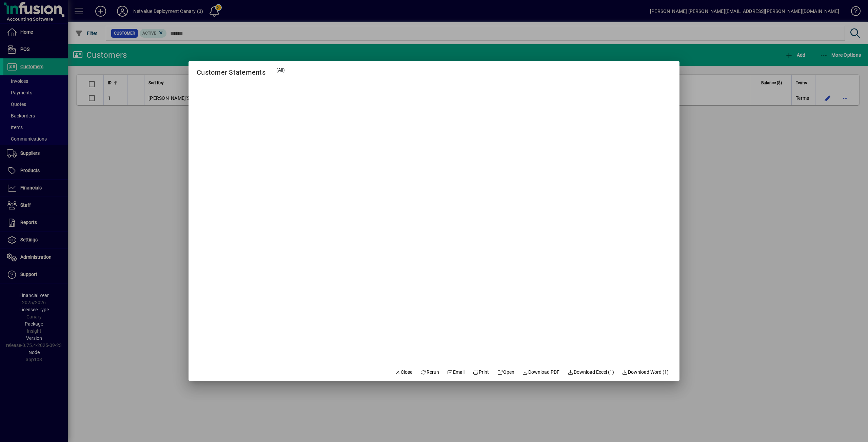 The height and width of the screenshot is (442, 868). What do you see at coordinates (645, 372) in the screenshot?
I see `button: Download Word (1)` at bounding box center [645, 372].